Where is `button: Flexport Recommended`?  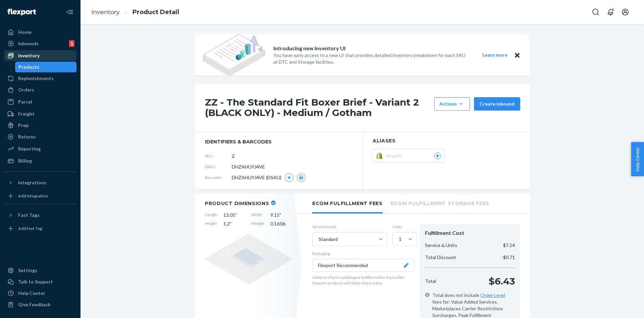 button: Flexport Recommended is located at coordinates (364, 265).